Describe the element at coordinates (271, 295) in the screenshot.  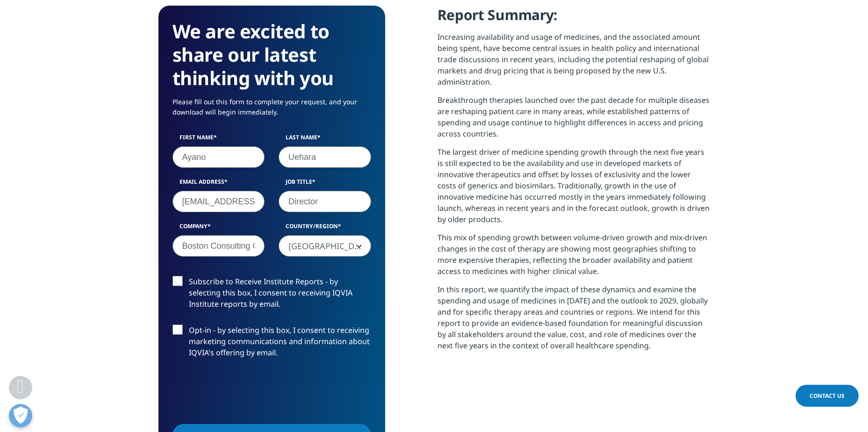
I see `label: Subscribe to Receive Institute Reports - by selecting this box, I consent to receiving IQVIA Inst...` at that location.